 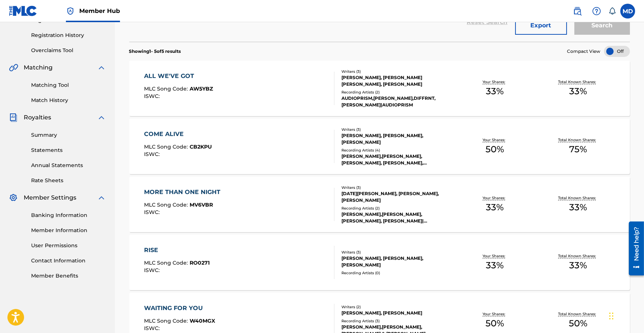 I want to click on div: Recording Artists ( 0 ), so click(x=397, y=273).